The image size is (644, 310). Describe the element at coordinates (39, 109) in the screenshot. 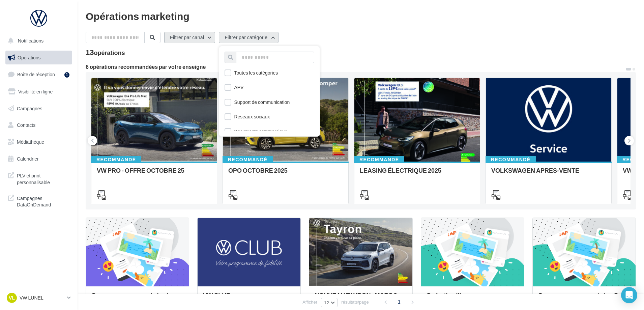

I see `a: Campagnes` at that location.